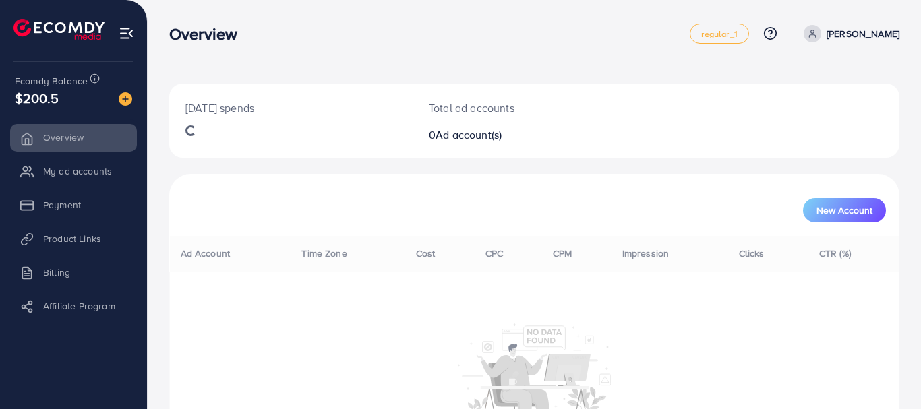 This screenshot has width=921, height=409. I want to click on span: Ad account(s), so click(469, 135).